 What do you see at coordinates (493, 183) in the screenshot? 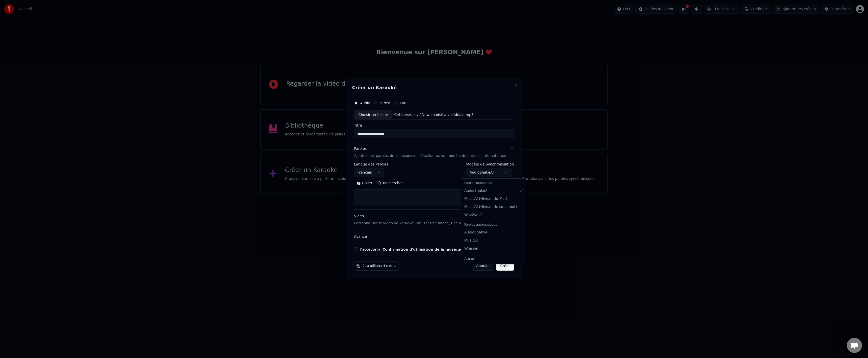
I see `div: Paroles manuelles` at bounding box center [493, 183].